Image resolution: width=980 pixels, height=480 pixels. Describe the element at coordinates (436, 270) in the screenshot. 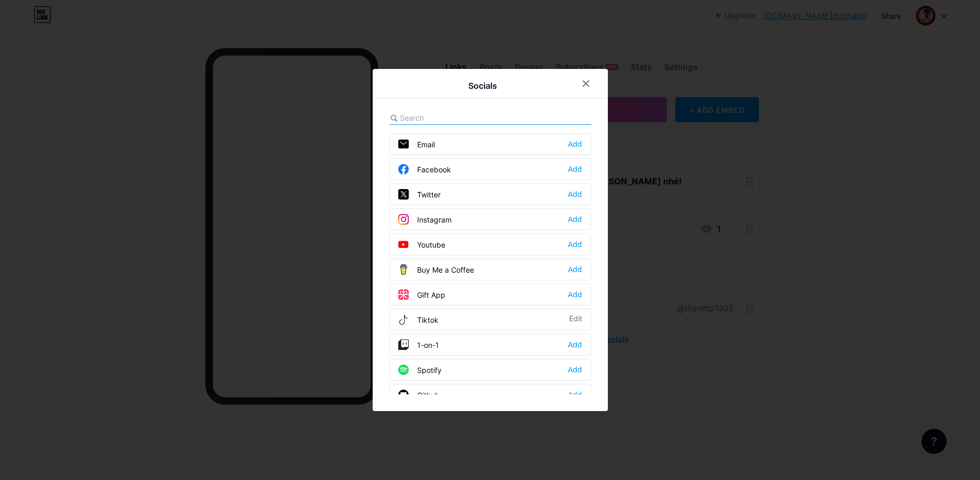

I see `div: Buy Me a Coffee` at that location.